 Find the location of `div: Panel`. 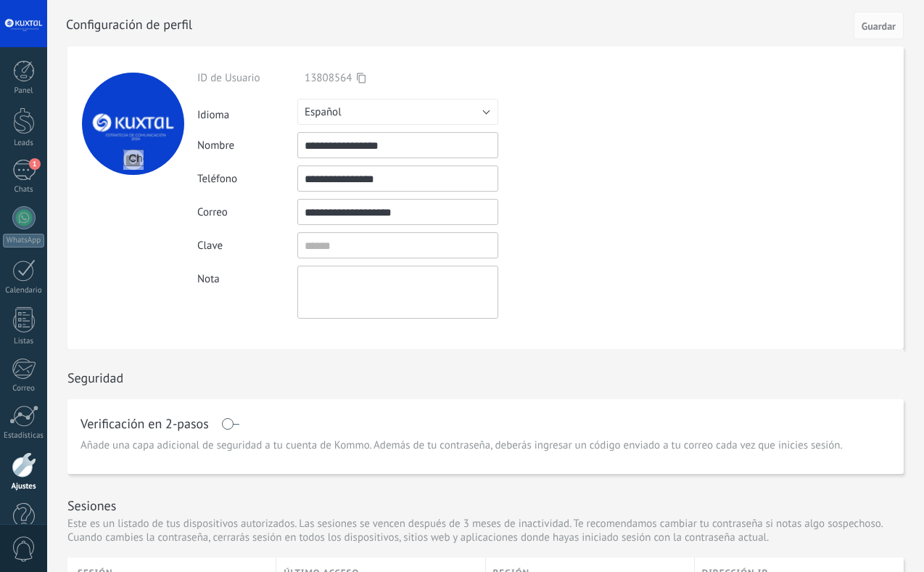

div: Panel is located at coordinates (24, 91).